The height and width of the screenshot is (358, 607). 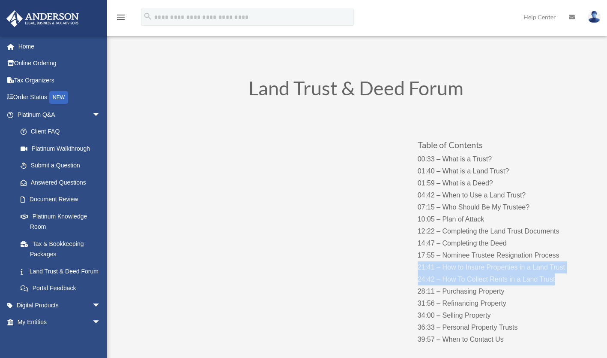 What do you see at coordinates (60, 97) in the screenshot?
I see `a: Order StatusNEW` at bounding box center [60, 97].